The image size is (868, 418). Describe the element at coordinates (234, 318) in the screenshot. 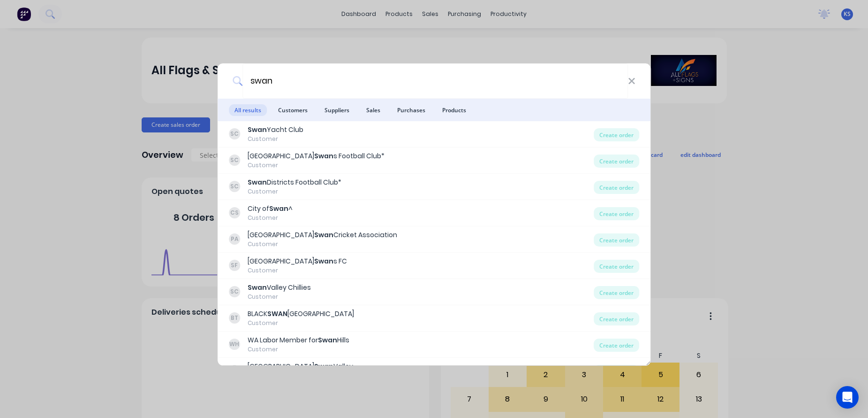

I see `div: BT` at that location.